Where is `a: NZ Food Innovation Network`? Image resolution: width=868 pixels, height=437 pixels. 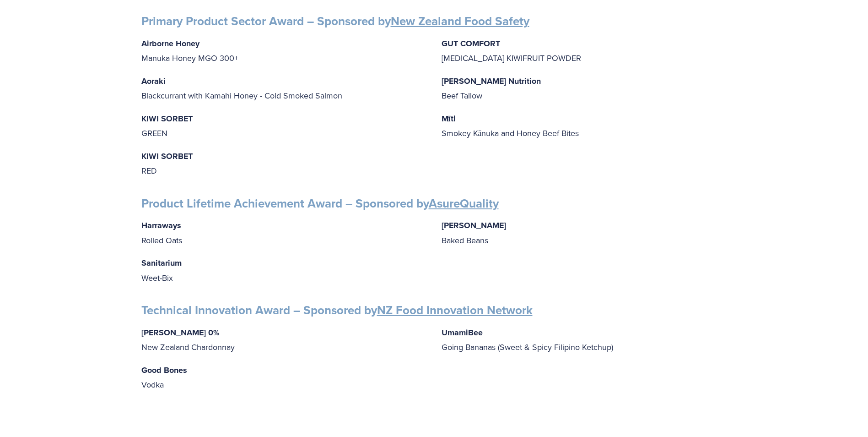
a: NZ Food Innovation Network is located at coordinates (455, 310).